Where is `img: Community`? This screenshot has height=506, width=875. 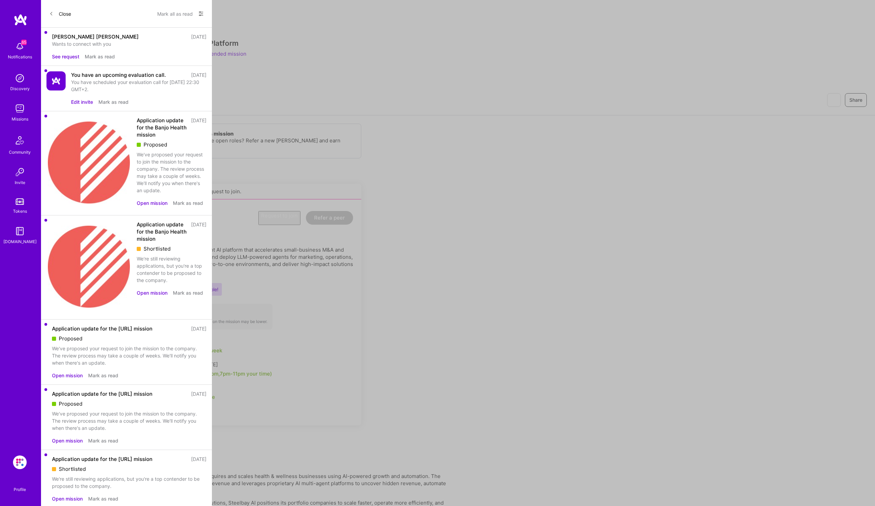 img: Community is located at coordinates (20, 140).